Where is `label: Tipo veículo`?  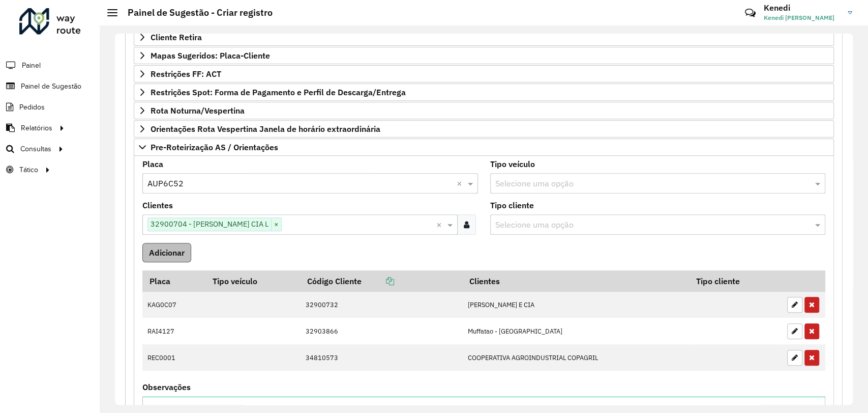
label: Tipo veículo is located at coordinates (512, 164).